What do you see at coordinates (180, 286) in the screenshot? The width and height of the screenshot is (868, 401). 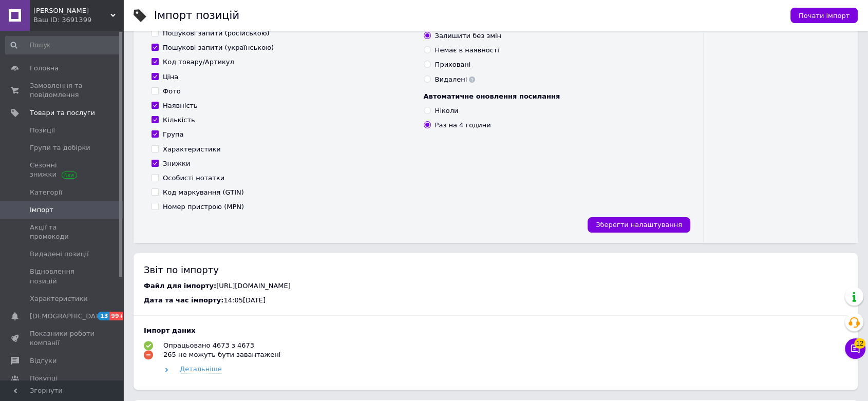 I see `span: Файл для імпорту:` at bounding box center [180, 286].